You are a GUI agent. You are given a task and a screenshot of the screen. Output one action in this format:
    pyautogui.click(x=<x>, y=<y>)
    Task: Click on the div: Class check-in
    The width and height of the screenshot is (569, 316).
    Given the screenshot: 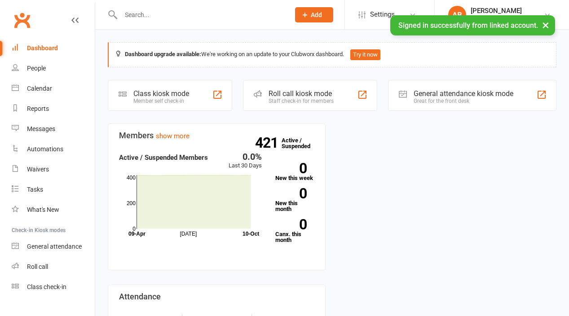 What is the action you would take?
    pyautogui.click(x=47, y=287)
    